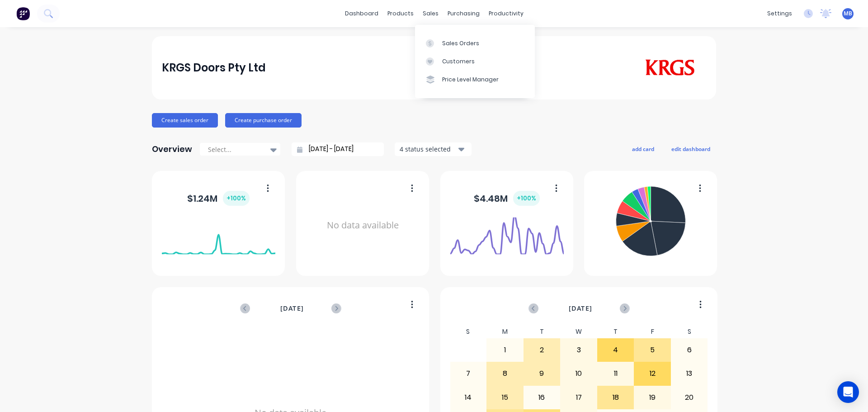  Describe the element at coordinates (579, 374) in the screenshot. I see `div: 10` at that location.